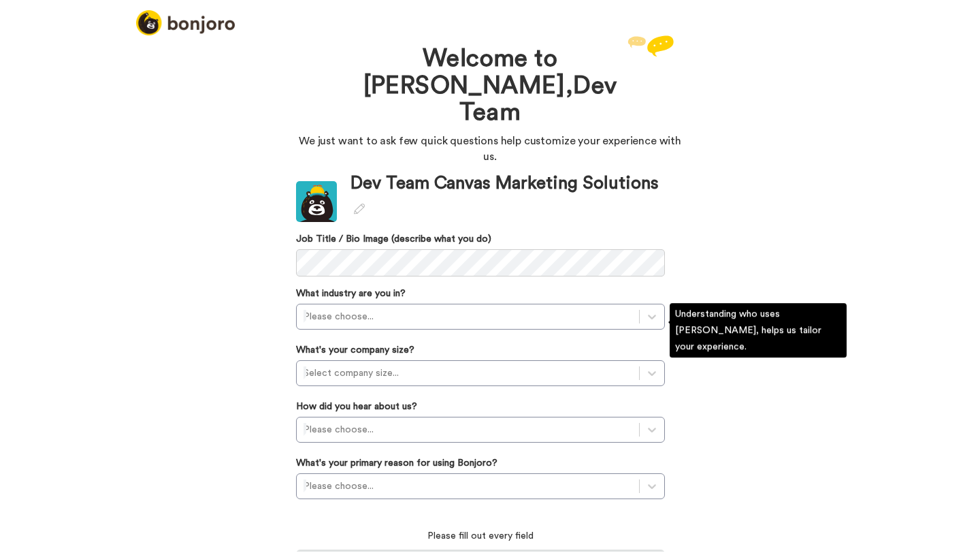 This screenshot has height=553, width=980. Describe the element at coordinates (480, 239) in the screenshot. I see `label: Job Title / Bio Image (describe what you do)` at that location.